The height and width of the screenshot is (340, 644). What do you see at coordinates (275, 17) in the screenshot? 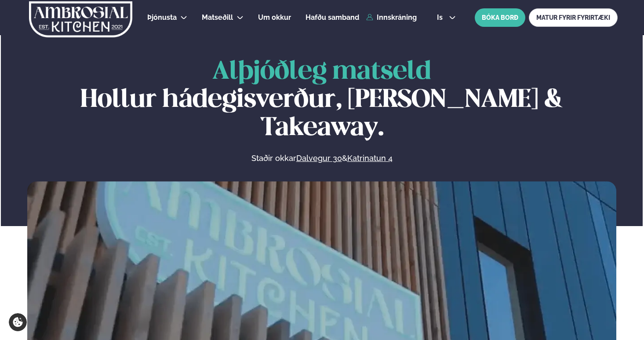
I see `a: Um okkur` at bounding box center [275, 17].